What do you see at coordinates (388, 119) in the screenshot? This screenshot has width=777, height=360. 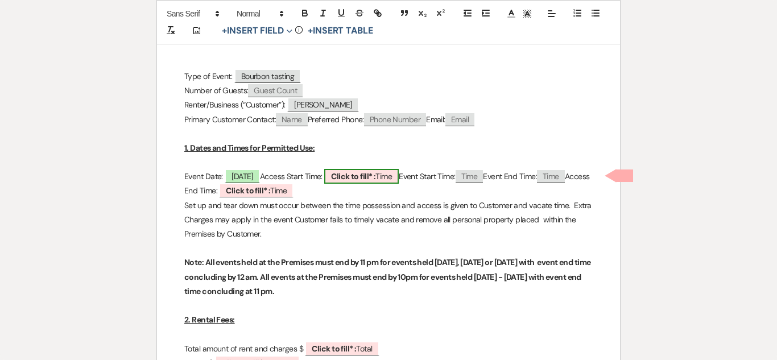 I see `p: Primary Customer Contact: Preferred Phone: Email:` at bounding box center [388, 119].